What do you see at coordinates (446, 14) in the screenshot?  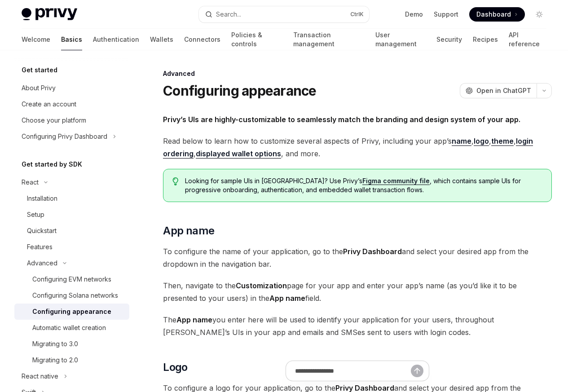 I see `a: Support` at bounding box center [446, 14].